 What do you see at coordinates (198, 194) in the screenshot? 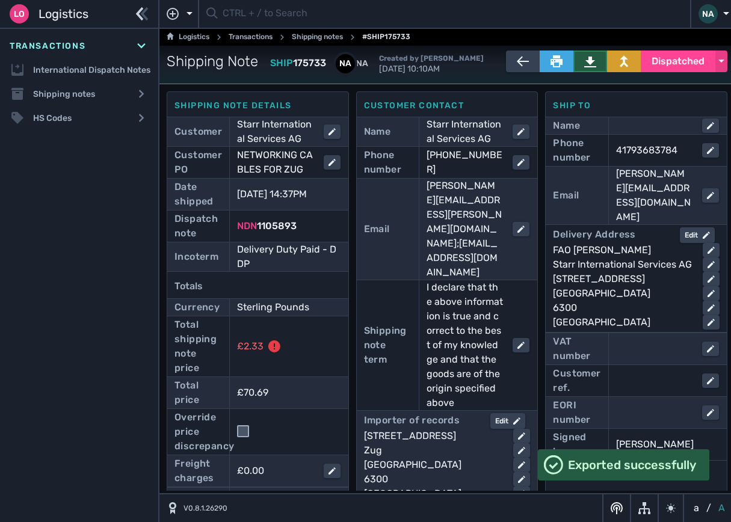
I see `div: Date shipped` at bounding box center [198, 194].